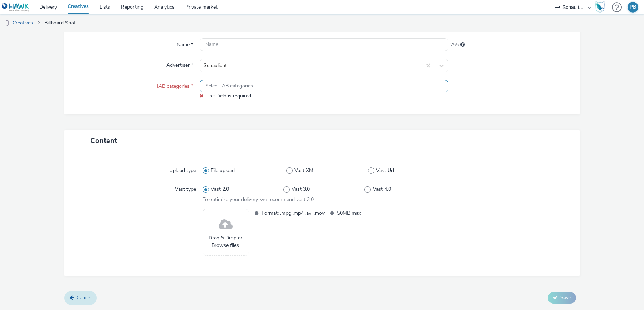 The image size is (644, 310). What do you see at coordinates (324, 44) in the screenshot?
I see `input: Name` at bounding box center [324, 44].